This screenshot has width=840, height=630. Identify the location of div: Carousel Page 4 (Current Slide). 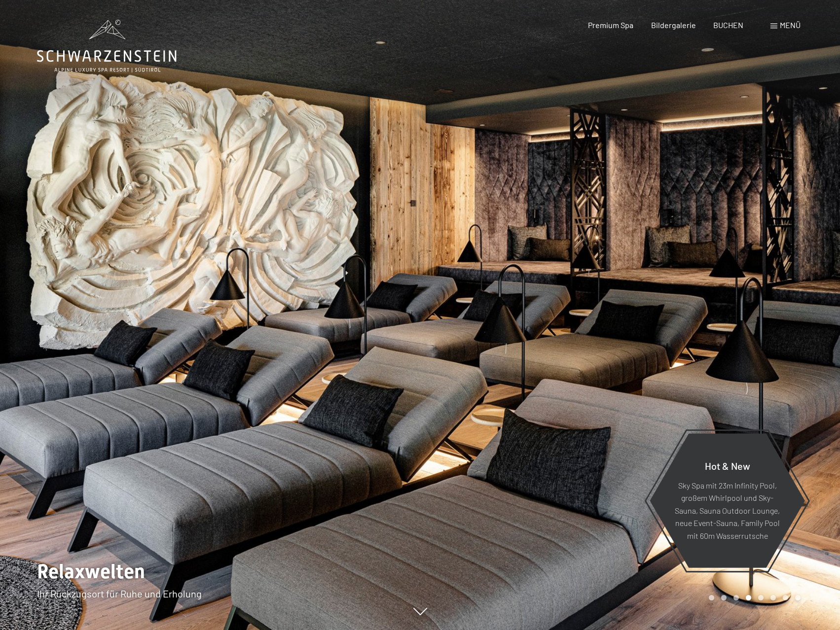
(748, 598).